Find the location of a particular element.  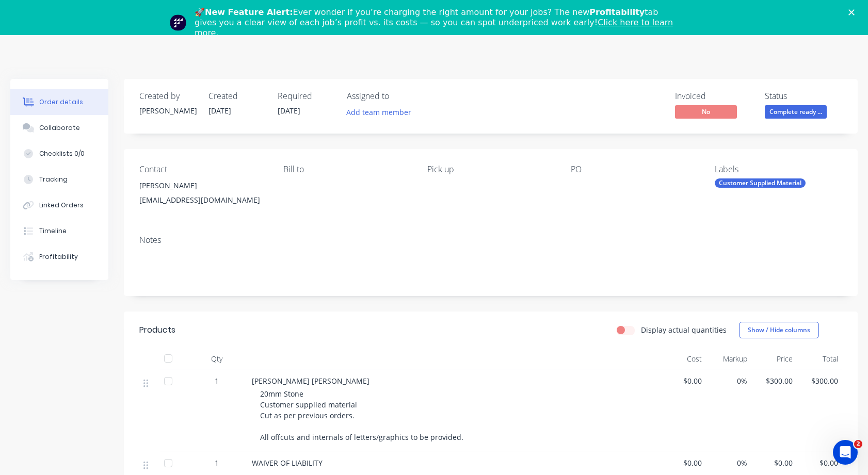

div: Total is located at coordinates (820, 359).